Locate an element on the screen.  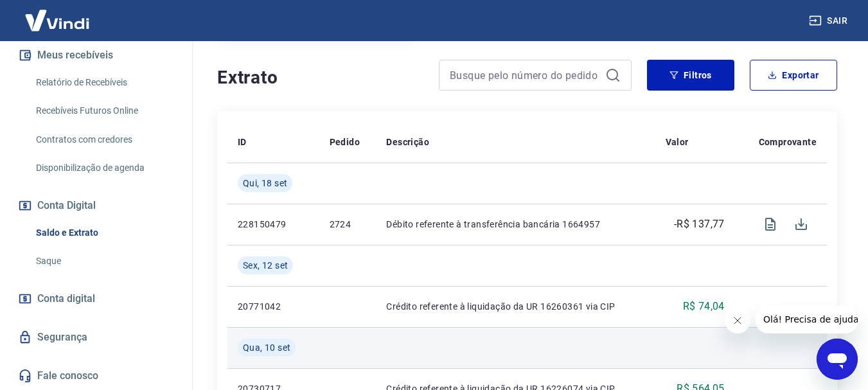
p: 2724 is located at coordinates (348, 224).